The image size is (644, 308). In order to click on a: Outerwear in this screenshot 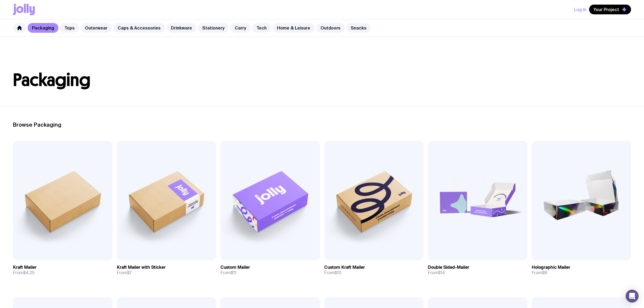, I will do `click(96, 28)`.